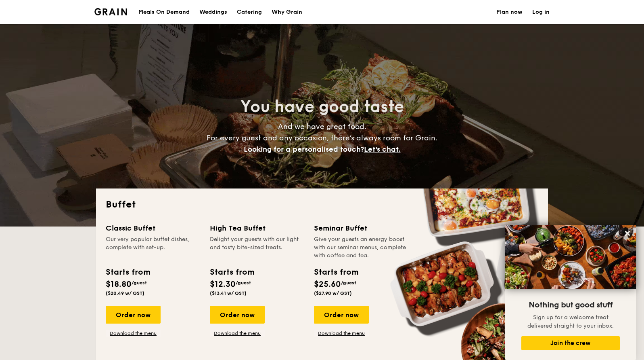 This screenshot has height=360, width=644. I want to click on span: ($13.41 w/ GST), so click(228, 293).